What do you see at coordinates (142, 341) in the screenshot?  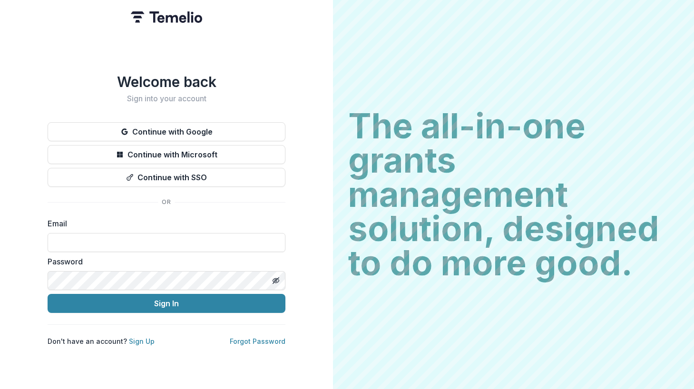 I see `a: Sign Up` at bounding box center [142, 341].